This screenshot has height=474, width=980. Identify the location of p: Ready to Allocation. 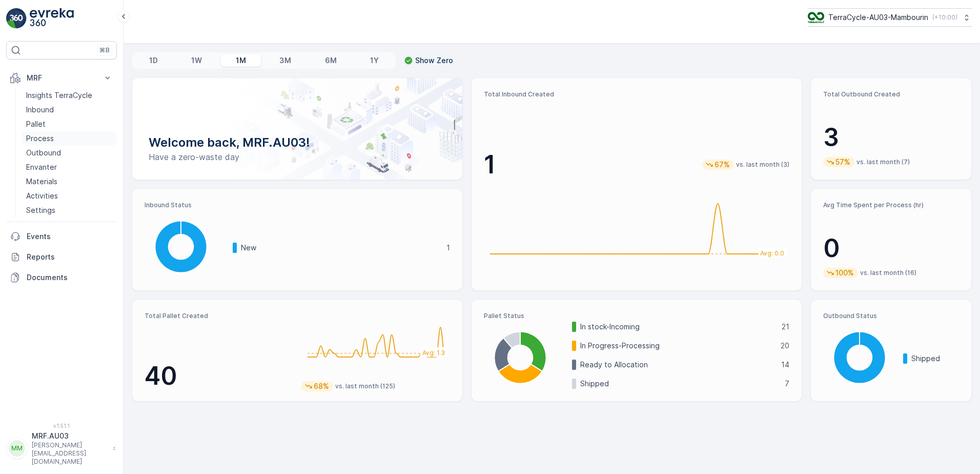
(677, 365).